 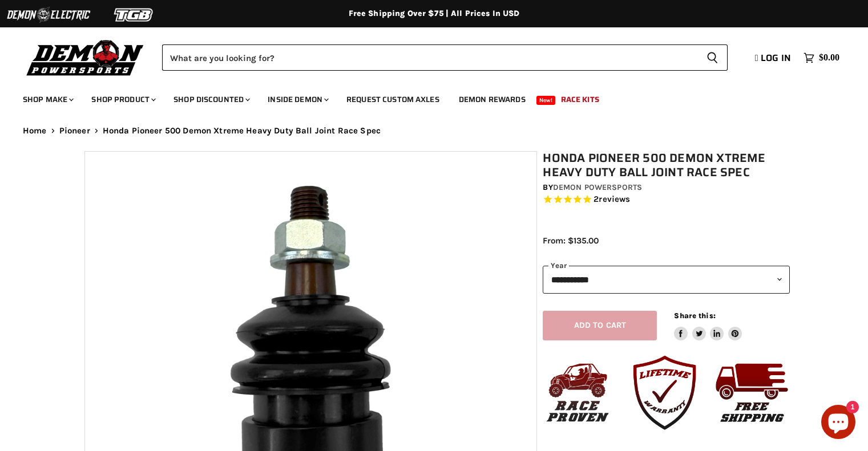 What do you see at coordinates (492, 100) in the screenshot?
I see `a: Demon Rewards` at bounding box center [492, 100].